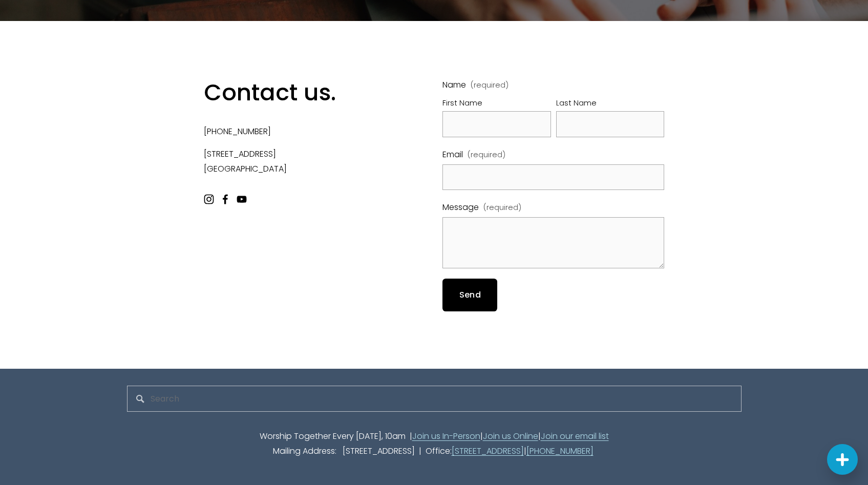  I want to click on div: Last Name, so click(610, 104).